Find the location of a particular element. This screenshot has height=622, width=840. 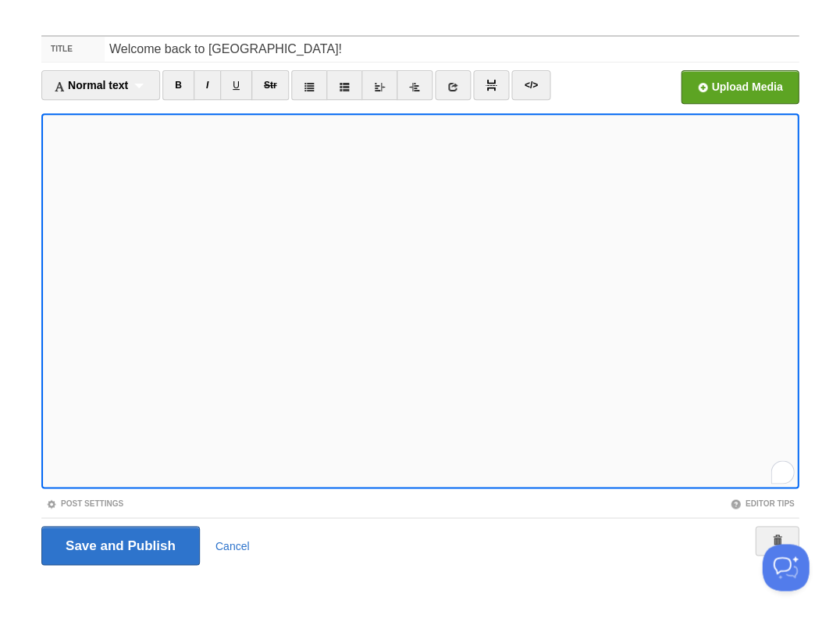

a: U is located at coordinates (235, 85).